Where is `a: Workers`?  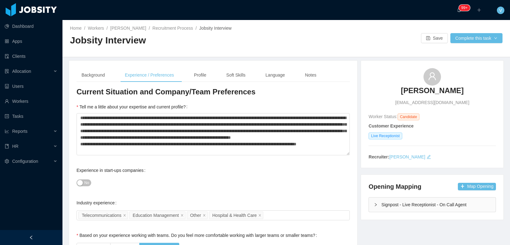 a: Workers is located at coordinates (96, 28).